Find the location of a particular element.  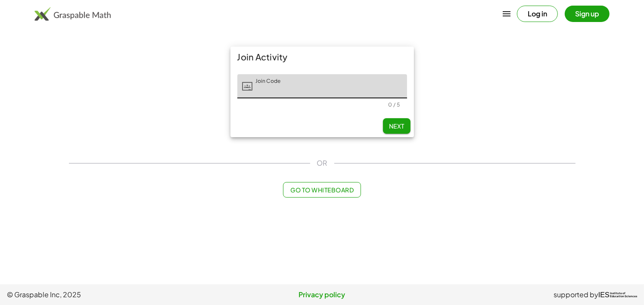

span: Institute of Education Sciences is located at coordinates (623, 295).